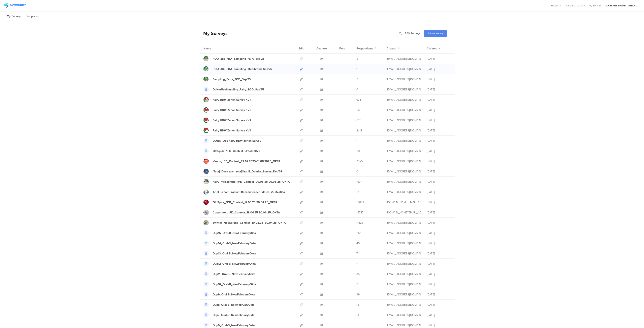 The width and height of the screenshot is (644, 328). What do you see at coordinates (393, 48) in the screenshot?
I see `button: Creator` at bounding box center [393, 48].